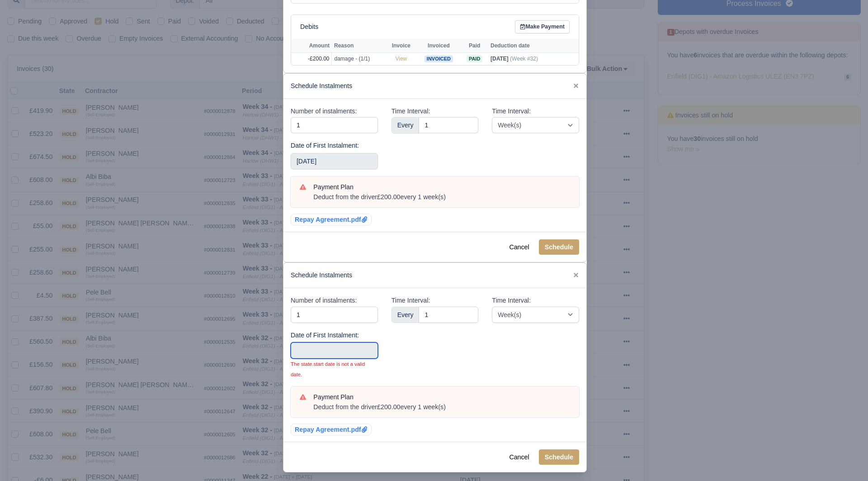  Describe the element at coordinates (401, 45) in the screenshot. I see `th: Invoice` at that location.